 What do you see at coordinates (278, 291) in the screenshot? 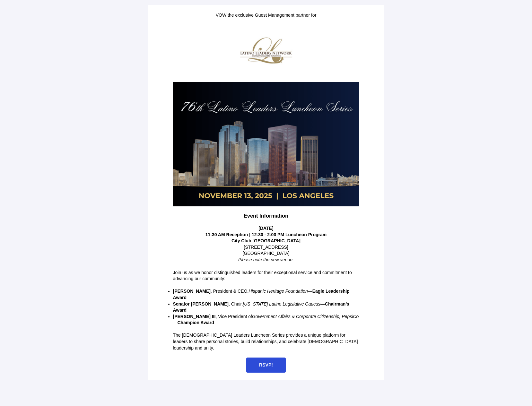
I see `em: Hispanic Heritage Foundation` at bounding box center [278, 291].